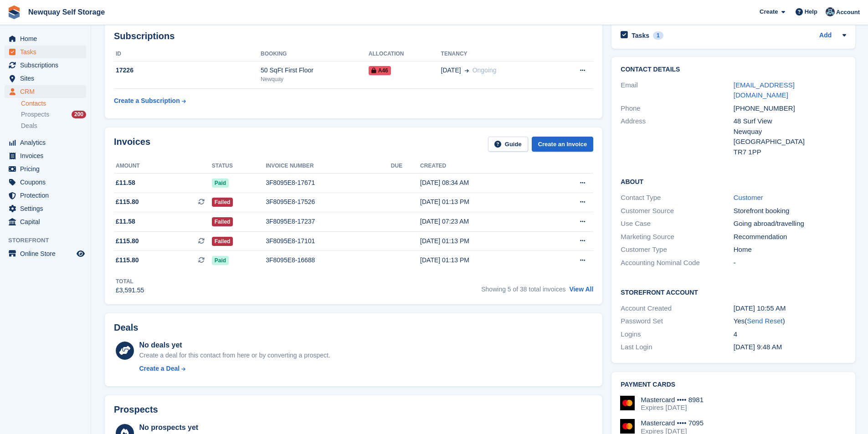  What do you see at coordinates (237, 428) in the screenshot?
I see `div: No prospects yet` at bounding box center [237, 428].